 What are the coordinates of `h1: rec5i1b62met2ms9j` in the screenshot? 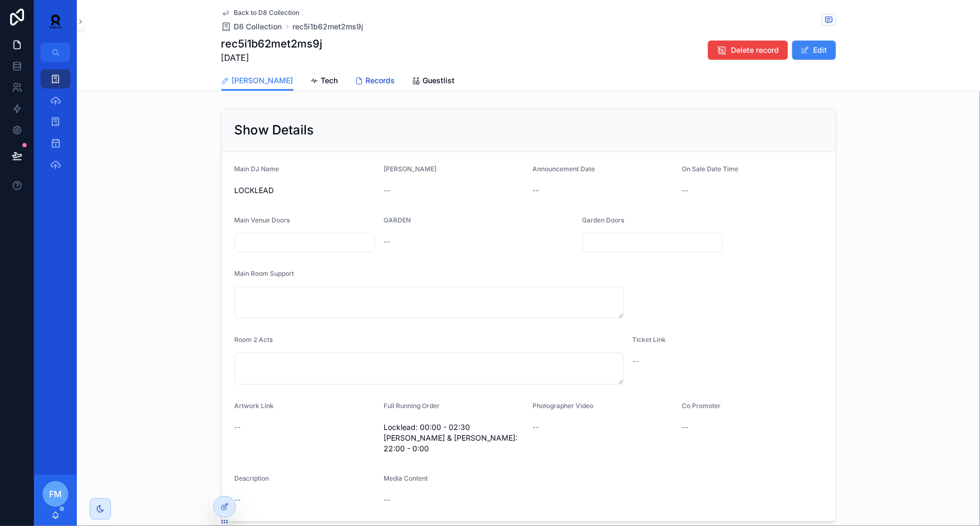 It's located at (272, 44).